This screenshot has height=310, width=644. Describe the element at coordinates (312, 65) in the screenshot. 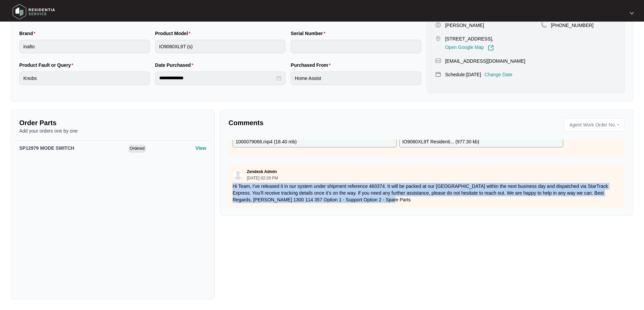

I see `label: Purchased From` at that location.